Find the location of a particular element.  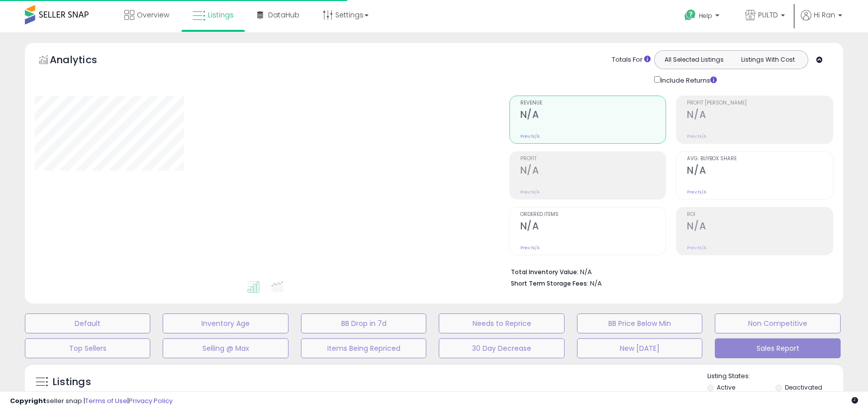

button: Listings With Cost is located at coordinates (768, 60).